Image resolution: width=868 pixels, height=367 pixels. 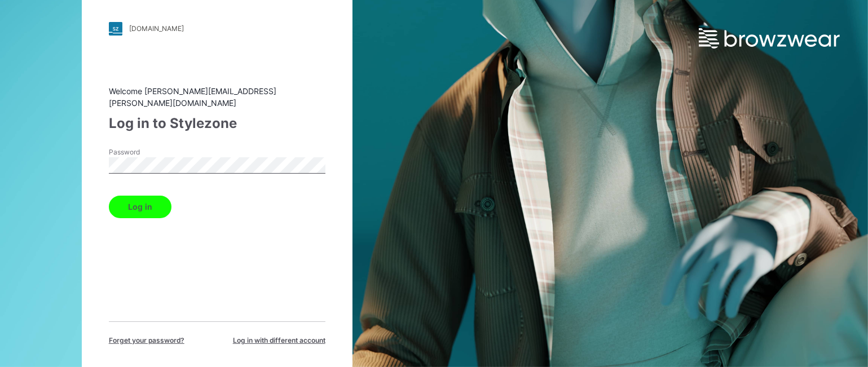 I want to click on span: Forget your password?, so click(x=146, y=340).